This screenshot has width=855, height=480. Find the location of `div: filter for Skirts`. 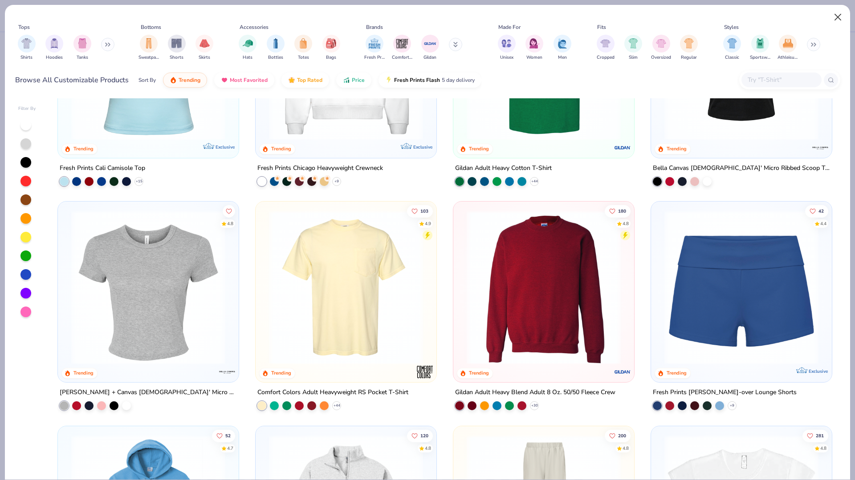

div: filter for Skirts is located at coordinates (204, 48).